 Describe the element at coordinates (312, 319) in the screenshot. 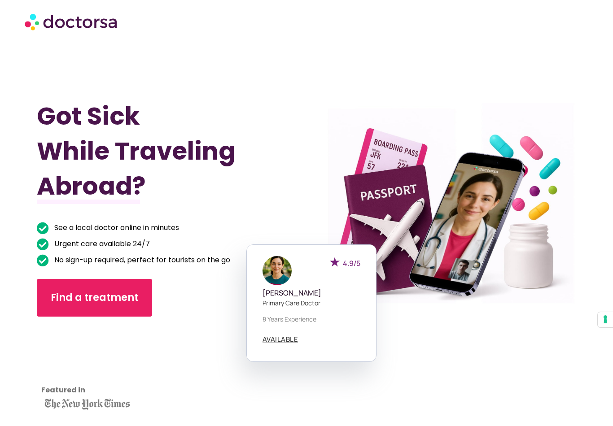

I see `p: 8 years experience` at that location.